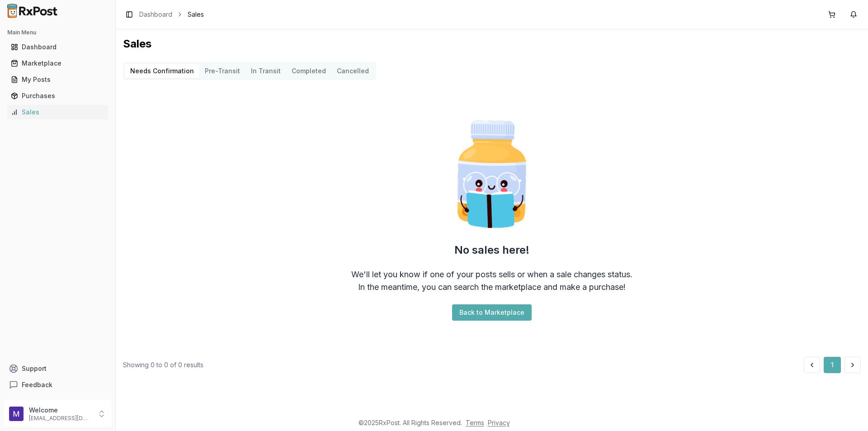 This screenshot has height=431, width=868. Describe the element at coordinates (58, 33) in the screenshot. I see `h2: Main Menu` at that location.